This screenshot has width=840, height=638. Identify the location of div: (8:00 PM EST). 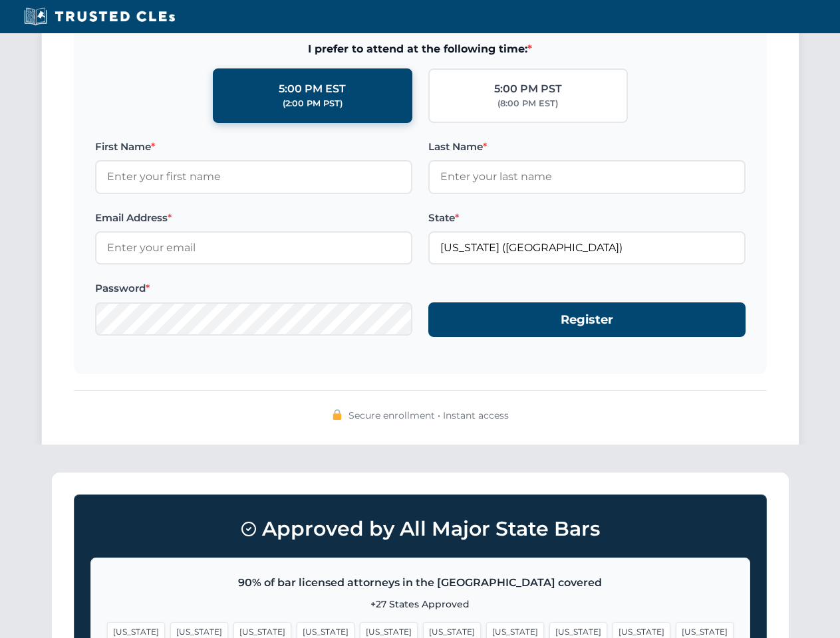
(528, 103).